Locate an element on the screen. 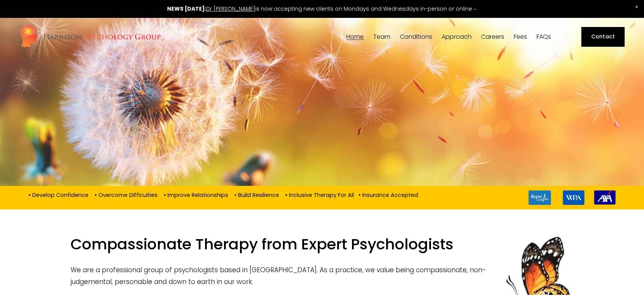 The height and width of the screenshot is (295, 644). p: • Develop Confidence • Overcome Difficulties • Improve Relationships • Build Resilience • Inclusi... is located at coordinates (223, 194).